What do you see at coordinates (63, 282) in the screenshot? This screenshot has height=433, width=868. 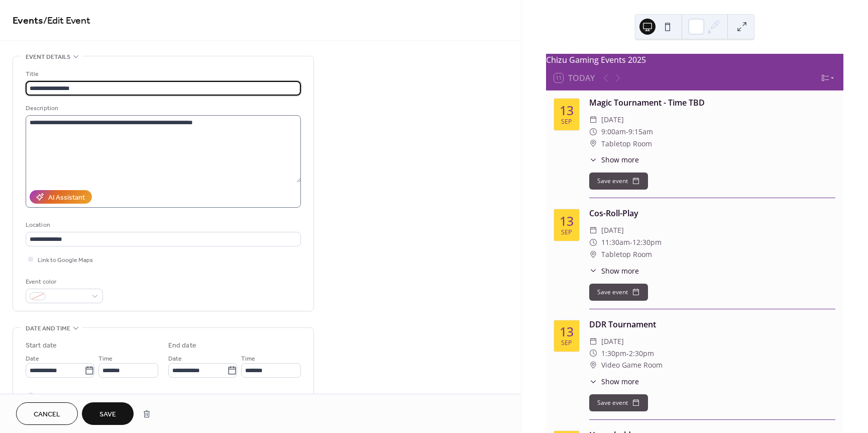 I see `div: Event color` at bounding box center [63, 282].